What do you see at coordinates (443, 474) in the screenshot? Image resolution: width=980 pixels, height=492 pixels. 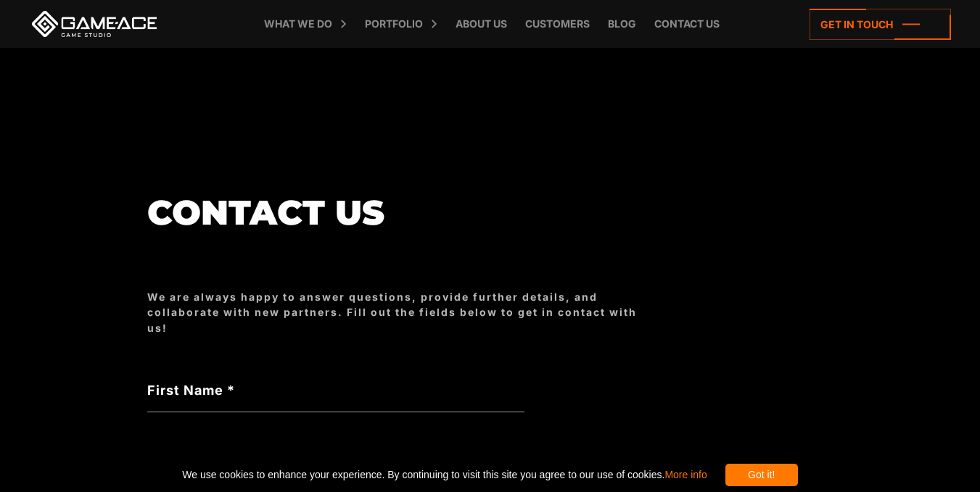 I see `span: We use cookies to enhance your experience. By continuing to visit this site you agree to our use ...` at bounding box center [443, 474].